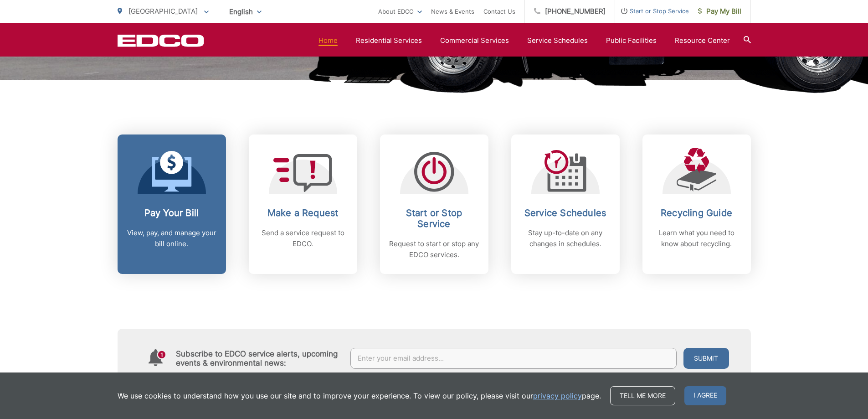  What do you see at coordinates (557, 41) in the screenshot?
I see `a: Service Schedules` at bounding box center [557, 41].